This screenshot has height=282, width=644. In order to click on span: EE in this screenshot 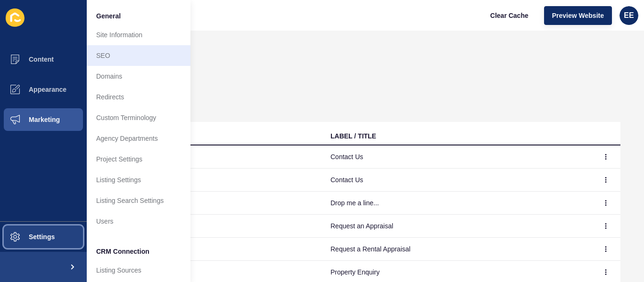, I will do `click(628, 16)`.